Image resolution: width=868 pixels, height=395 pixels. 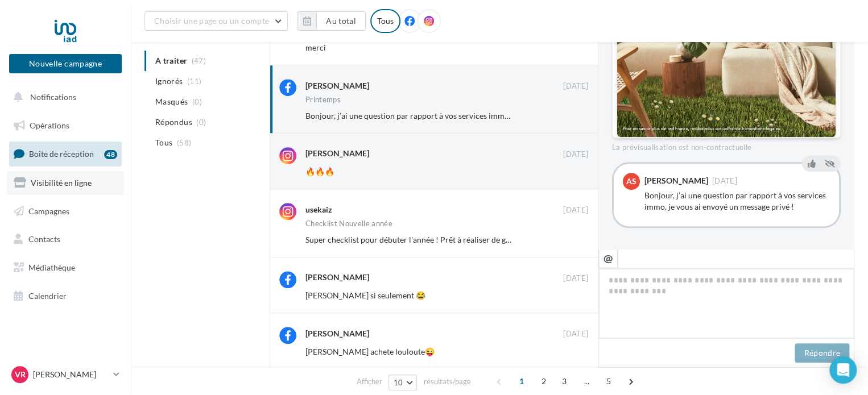 I want to click on span: Afficher, so click(x=369, y=381).